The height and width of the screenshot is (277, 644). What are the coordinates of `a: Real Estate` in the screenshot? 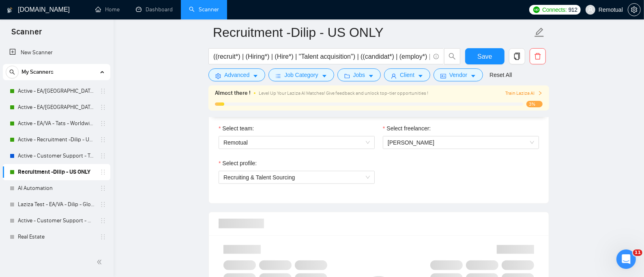 It's located at (56, 237).